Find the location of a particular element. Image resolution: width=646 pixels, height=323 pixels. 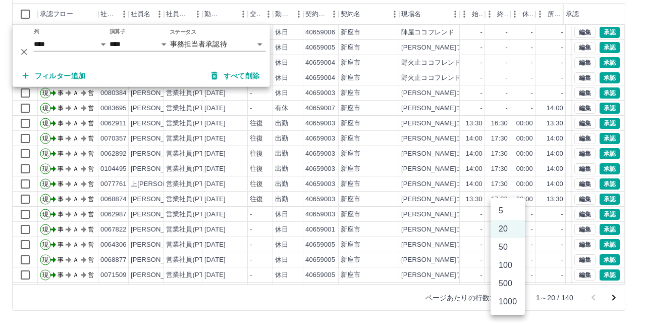

li: 1000 is located at coordinates (508, 301).